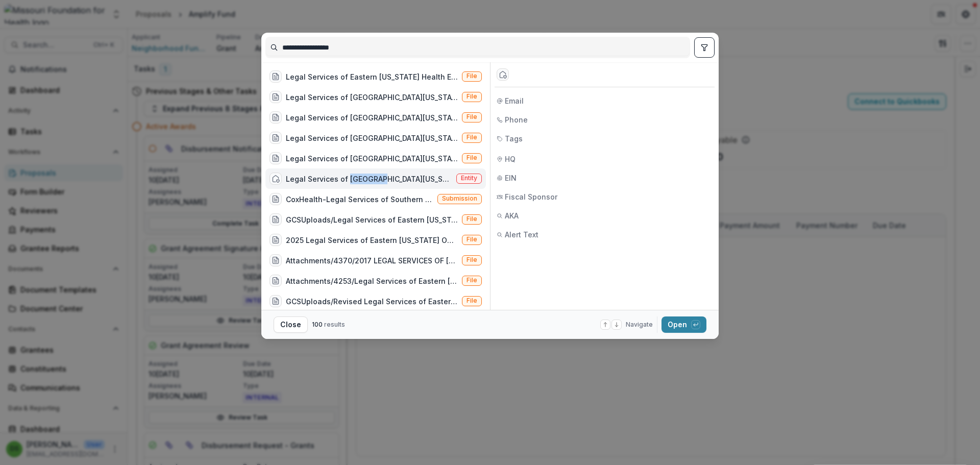 The height and width of the screenshot is (465, 980). Describe the element at coordinates (510, 178) in the screenshot. I see `span: EIN` at that location.